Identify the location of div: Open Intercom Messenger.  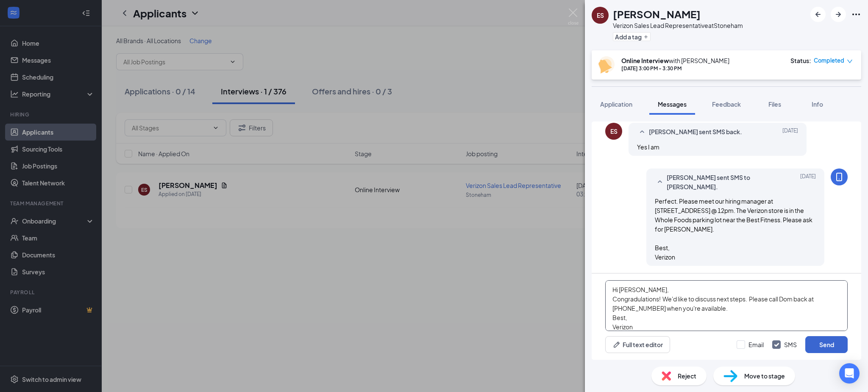
(849, 374).